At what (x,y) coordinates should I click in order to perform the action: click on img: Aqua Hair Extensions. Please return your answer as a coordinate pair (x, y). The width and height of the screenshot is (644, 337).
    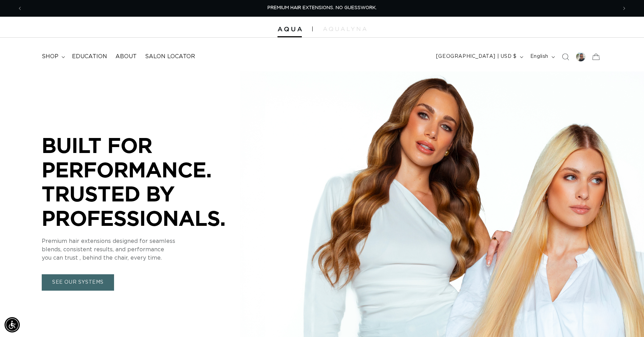
    Looking at the image, I should click on (290, 30).